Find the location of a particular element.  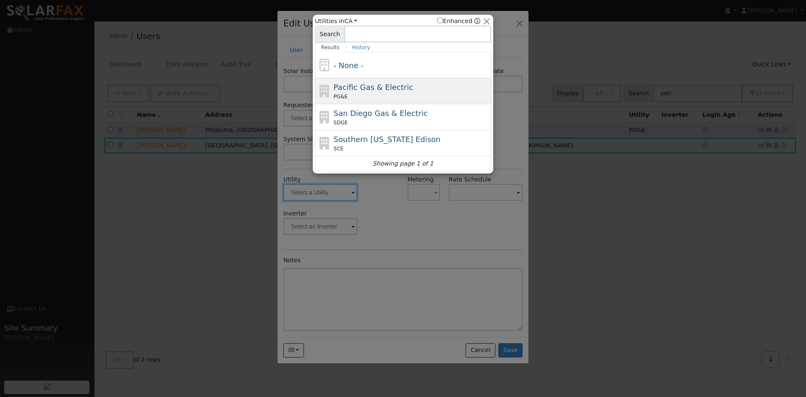

span: SCE is located at coordinates (339, 149).